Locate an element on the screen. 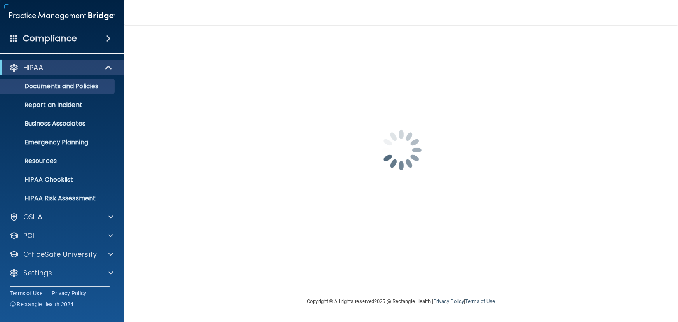 The height and width of the screenshot is (322, 678). p: Documents and Policies is located at coordinates (58, 86).